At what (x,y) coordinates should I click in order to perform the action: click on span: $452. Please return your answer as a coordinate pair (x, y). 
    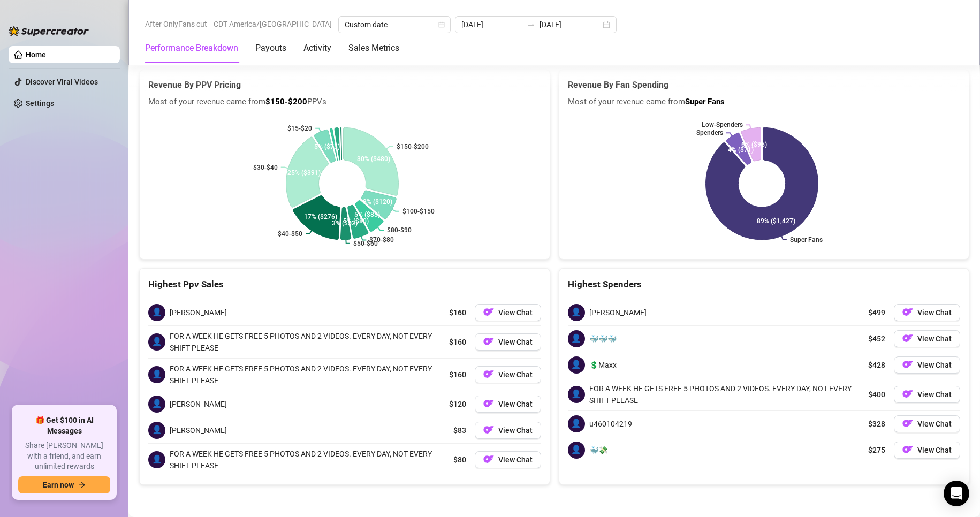
    Looking at the image, I should click on (877, 338).